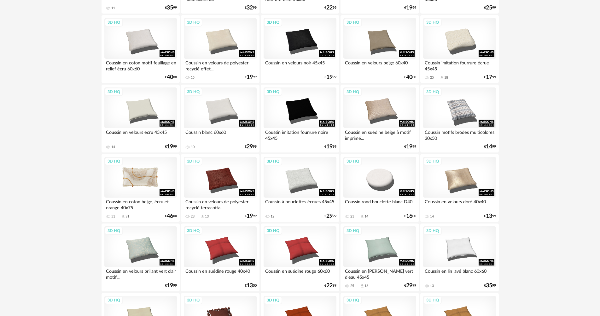  What do you see at coordinates (459, 49) in the screenshot?
I see `a: 3D HQ Coussin imitation fourrure écrue 45x45 25 Download icon 18 €1799` at bounding box center [459, 49].